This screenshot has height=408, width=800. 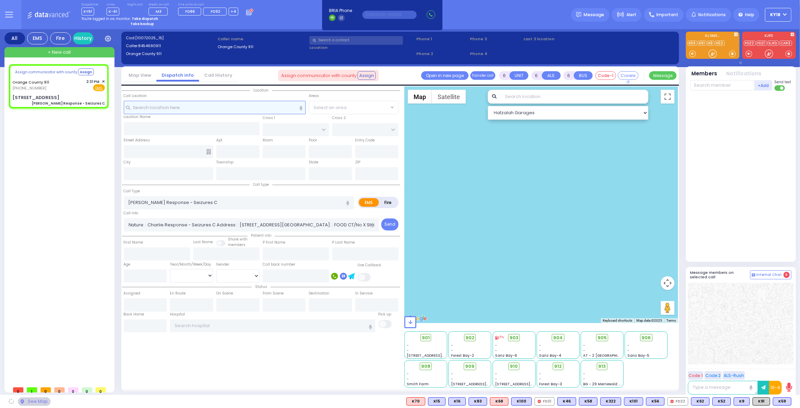 I want to click on div: K52, so click(x=721, y=401).